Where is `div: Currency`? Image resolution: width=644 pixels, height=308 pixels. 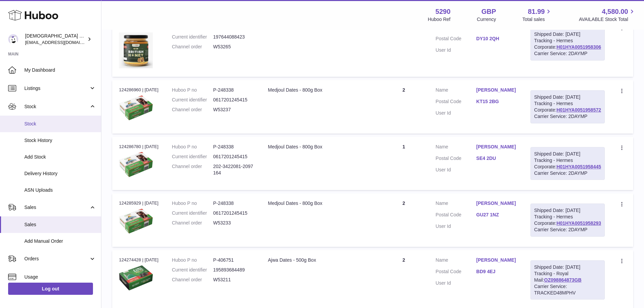 div: Currency is located at coordinates (487, 19).